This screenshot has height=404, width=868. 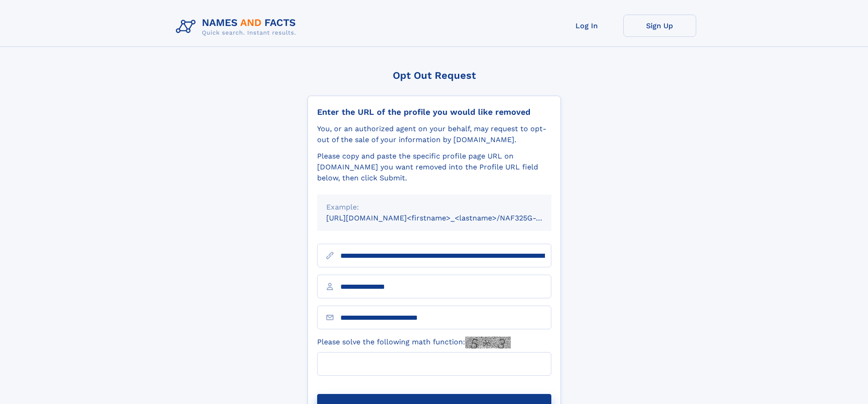 What do you see at coordinates (434, 75) in the screenshot?
I see `div: Opt Out Request` at bounding box center [434, 75].